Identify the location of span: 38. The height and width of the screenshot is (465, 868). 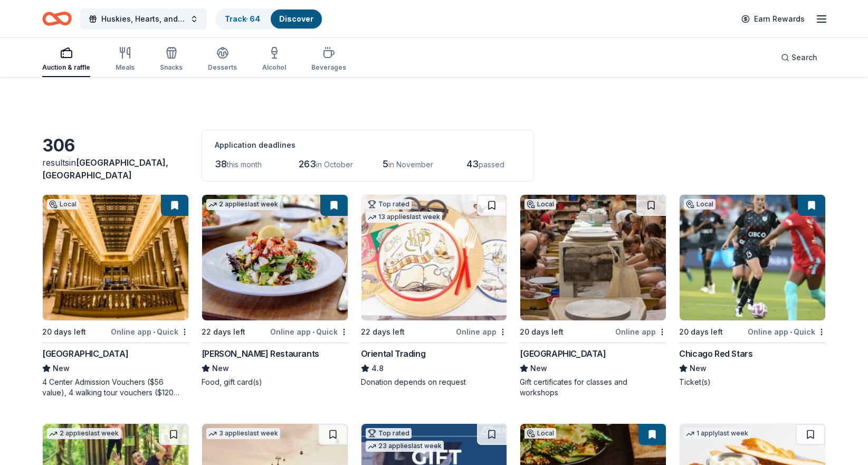
(221, 164).